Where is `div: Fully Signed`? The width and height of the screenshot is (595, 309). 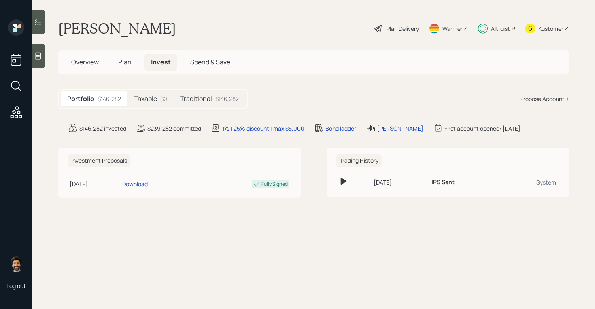
div: Fully Signed is located at coordinates (275, 184).